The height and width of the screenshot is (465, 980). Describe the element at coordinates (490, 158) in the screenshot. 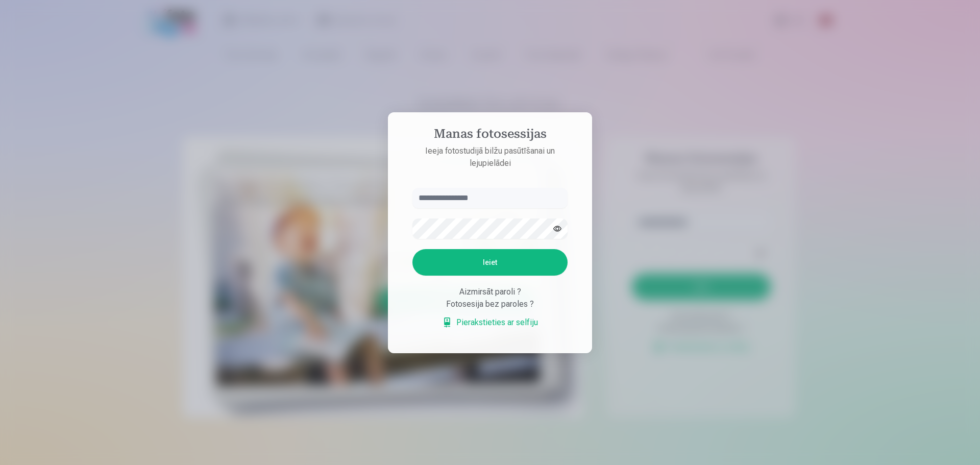

I see `p: Ieeja fotostudijā bilžu pasūtīšanai un lejupielādei` at that location.